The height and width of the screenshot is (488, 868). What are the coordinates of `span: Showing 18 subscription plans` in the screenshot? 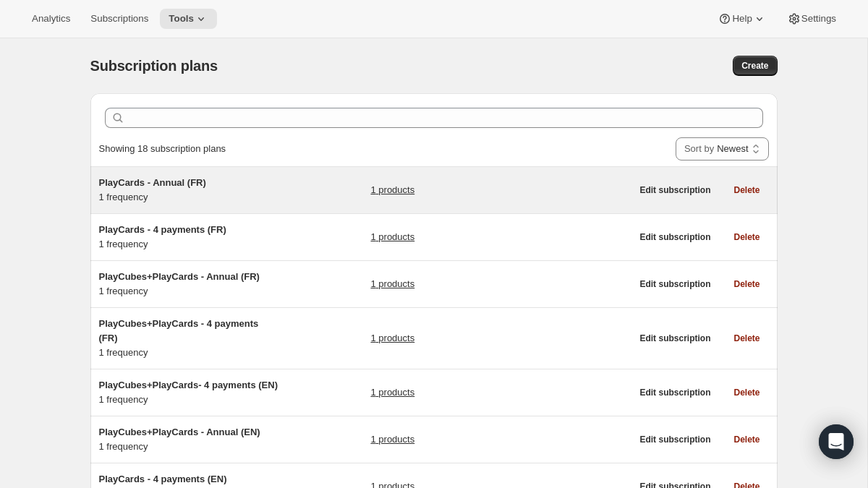 It's located at (163, 148).